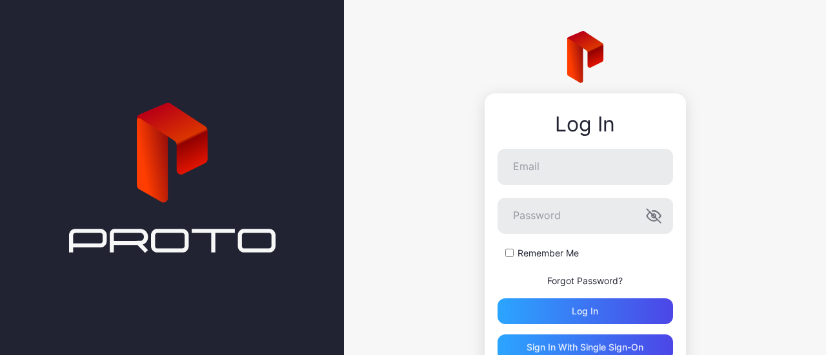  What do you see at coordinates (654, 216) in the screenshot?
I see `button: Password` at bounding box center [654, 216].